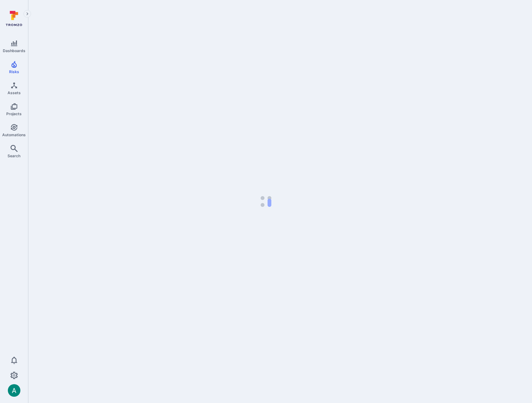 This screenshot has width=532, height=403. Describe the element at coordinates (14, 135) in the screenshot. I see `span: Automations` at that location.